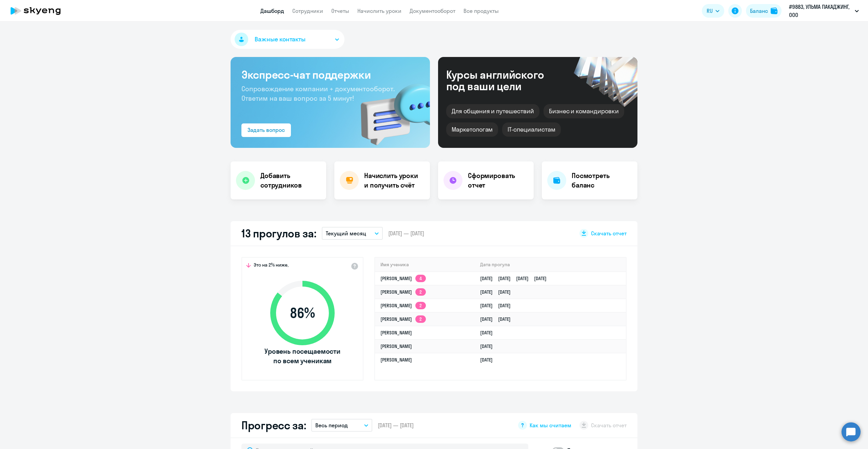 This screenshot has width=868, height=449. What do you see at coordinates (393, 181) in the screenshot?
I see `h4: Начислить уроки и получить счёт` at bounding box center [393, 181].